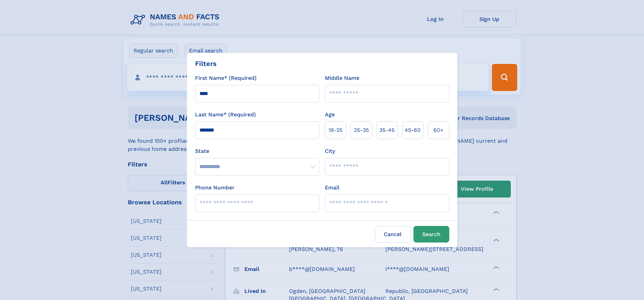 The image size is (644, 300). I want to click on label: Last Name* (Required), so click(225, 115).